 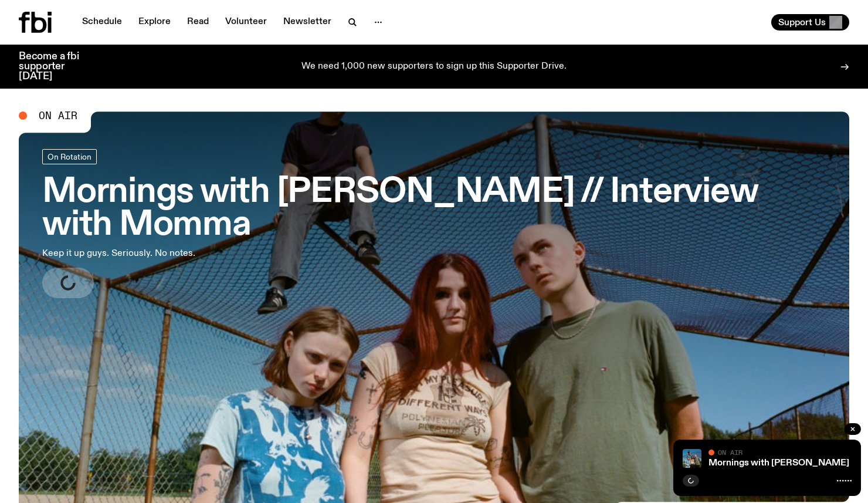 What do you see at coordinates (802, 22) in the screenshot?
I see `span: Support Us` at bounding box center [802, 22].